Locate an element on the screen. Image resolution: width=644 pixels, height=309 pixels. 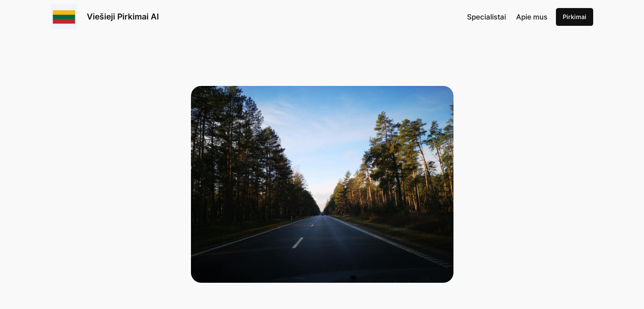
img: Viešieji pirkimai logo is located at coordinates (64, 17).